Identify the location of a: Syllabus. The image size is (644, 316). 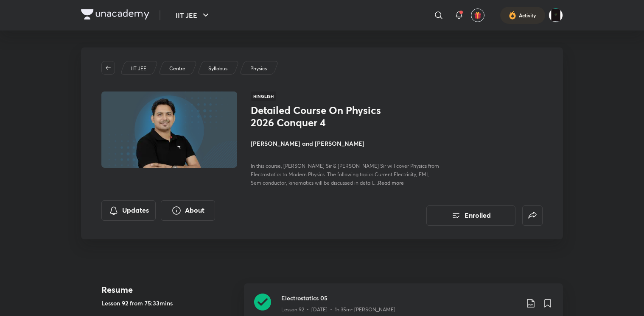
(218, 69).